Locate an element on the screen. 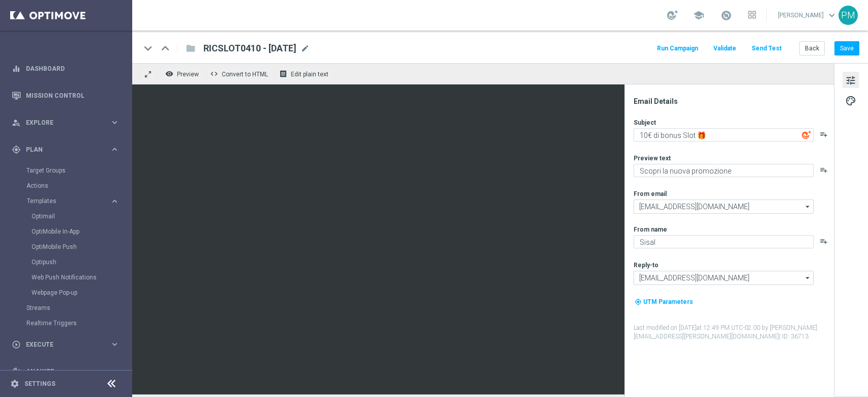 This screenshot has height=397, width=868. img: optiGenie.svg is located at coordinates (806, 135).